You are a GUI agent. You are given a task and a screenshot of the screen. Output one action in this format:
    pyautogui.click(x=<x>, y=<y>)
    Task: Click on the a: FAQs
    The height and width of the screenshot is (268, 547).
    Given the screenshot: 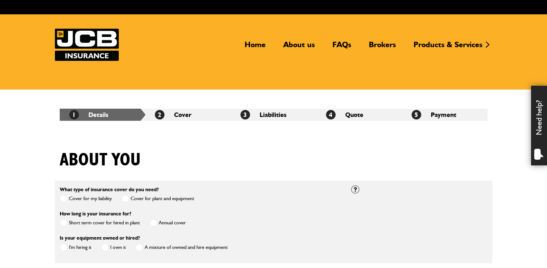 What is the action you would take?
    pyautogui.click(x=341, y=47)
    